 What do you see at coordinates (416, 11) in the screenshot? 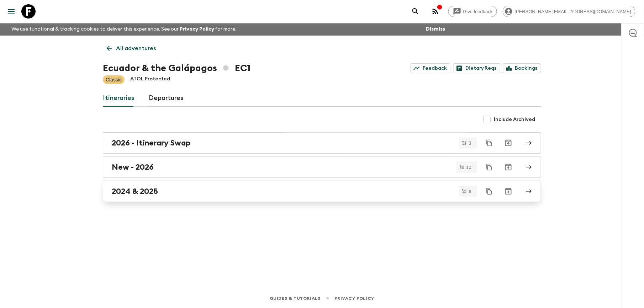
I see `button: search adventures` at bounding box center [416, 11].